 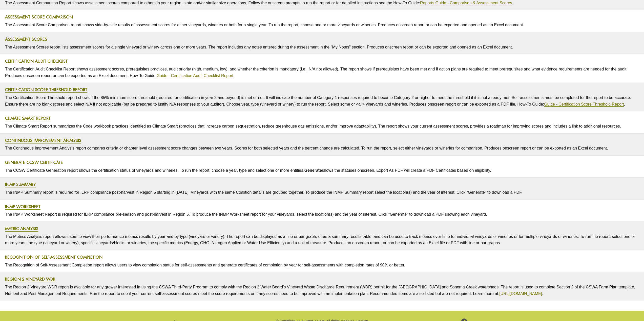 What do you see at coordinates (584, 104) in the screenshot?
I see `a: Guide - Certification Score Threshold Report` at bounding box center [584, 104].